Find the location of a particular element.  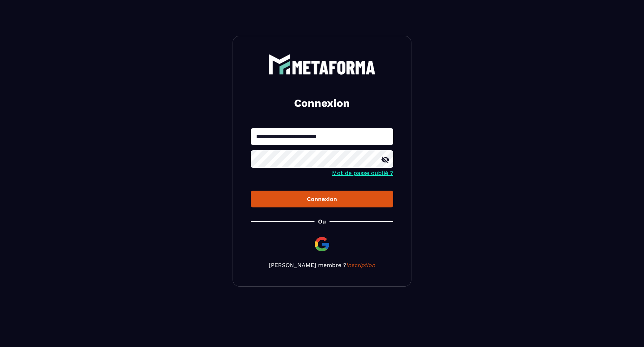

a: Mot de passe oublié ? is located at coordinates (362, 173).